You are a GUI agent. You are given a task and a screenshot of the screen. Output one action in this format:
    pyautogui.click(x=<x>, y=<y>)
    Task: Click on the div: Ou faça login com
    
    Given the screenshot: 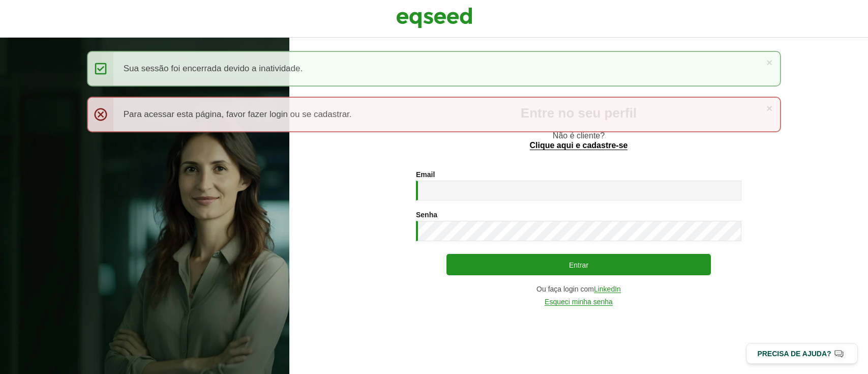 What is the action you would take?
    pyautogui.click(x=579, y=289)
    